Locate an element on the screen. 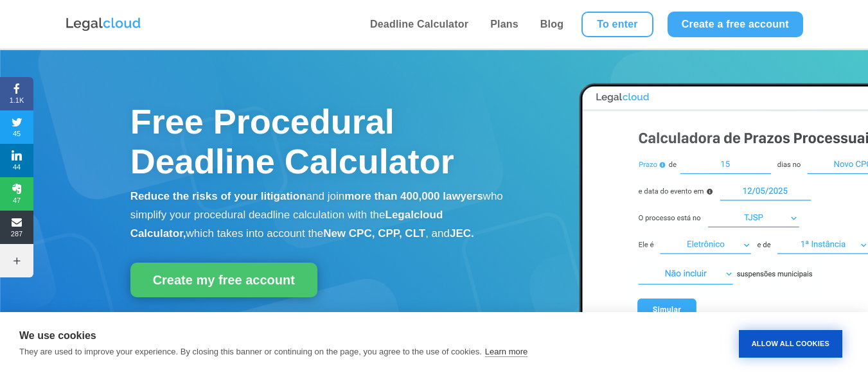  font: 287 is located at coordinates (17, 234).